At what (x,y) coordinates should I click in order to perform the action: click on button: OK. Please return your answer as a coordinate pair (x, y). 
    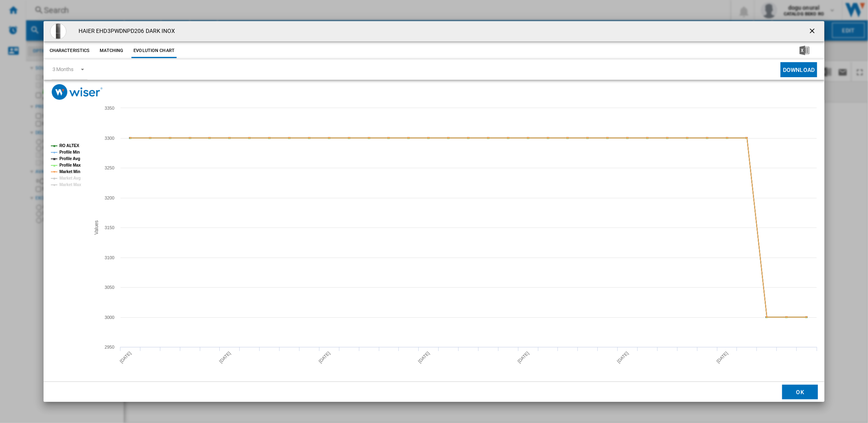
    Looking at the image, I should click on (800, 392).